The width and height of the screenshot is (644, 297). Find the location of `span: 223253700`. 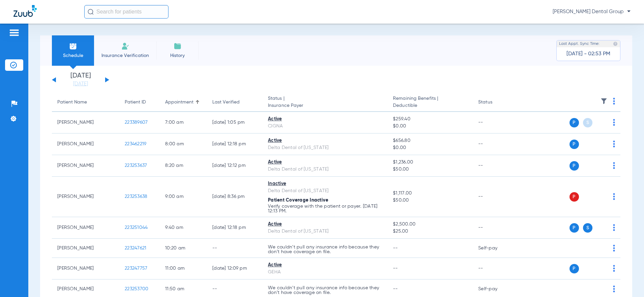

span: 223253700 is located at coordinates (136, 289).